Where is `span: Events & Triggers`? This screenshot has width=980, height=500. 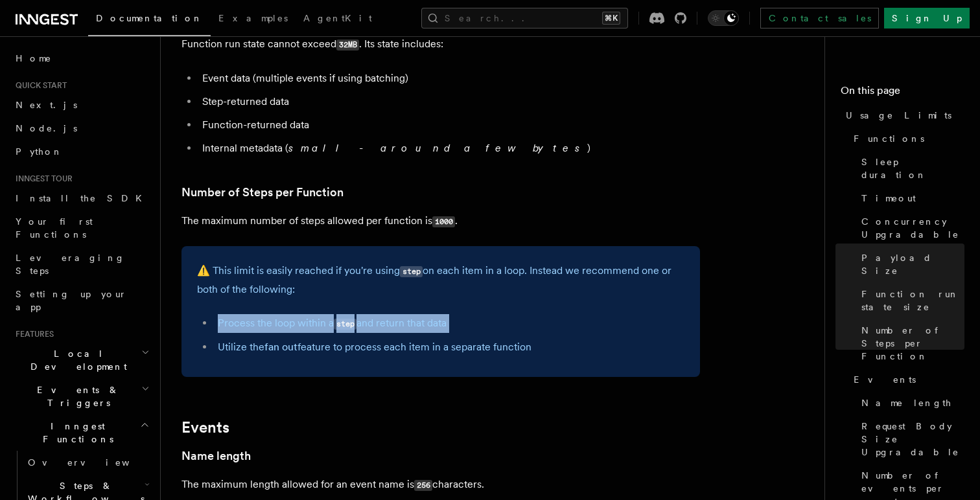
span: Events & Triggers is located at coordinates (76, 397).